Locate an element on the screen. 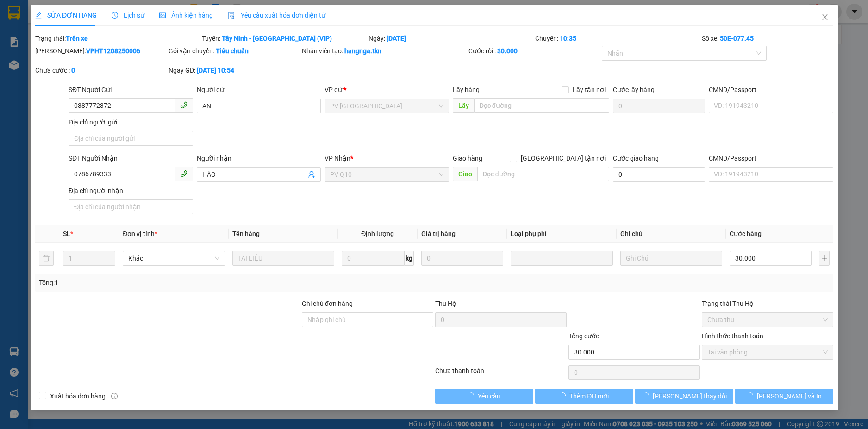  b: Trên xe is located at coordinates (77, 39).